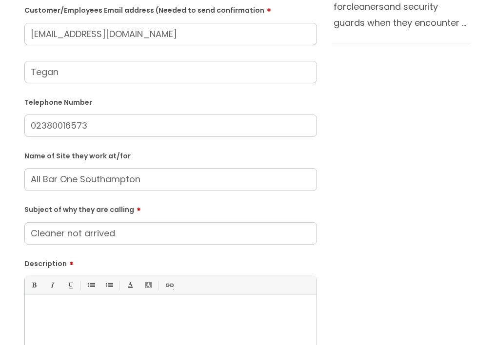  Describe the element at coordinates (70, 285) in the screenshot. I see `a: Underline(Ctrl-U)` at that location.